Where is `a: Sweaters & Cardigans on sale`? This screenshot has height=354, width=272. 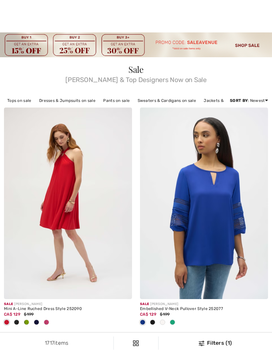
a: Sweaters & Cardigans on sale is located at coordinates (167, 101).